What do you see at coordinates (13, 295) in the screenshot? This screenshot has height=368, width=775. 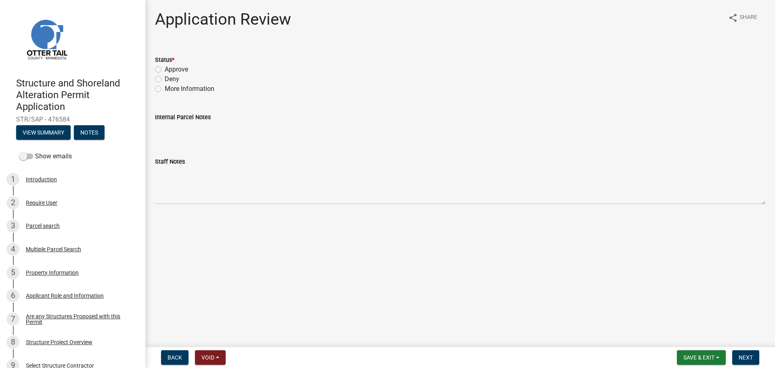 I see `div: 6` at bounding box center [13, 295].